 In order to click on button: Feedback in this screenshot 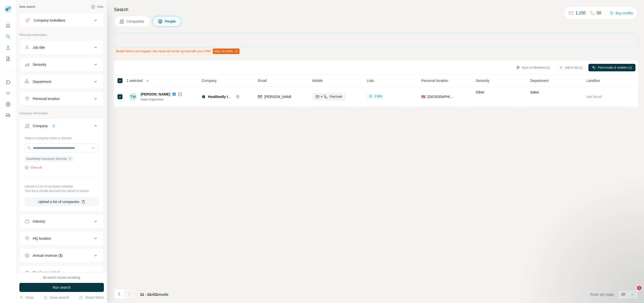, I will do `click(8, 115)`.